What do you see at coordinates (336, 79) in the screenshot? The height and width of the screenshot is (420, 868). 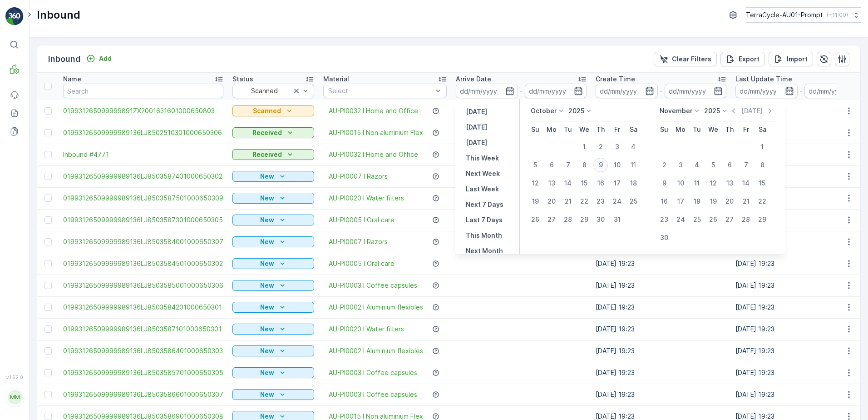 I see `p: Material` at bounding box center [336, 79].